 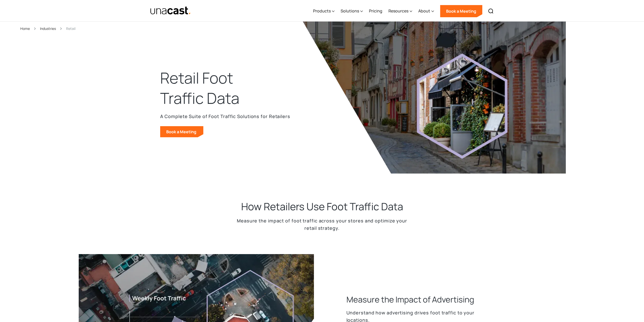 What do you see at coordinates (25, 28) in the screenshot?
I see `div: Home` at bounding box center [25, 28].